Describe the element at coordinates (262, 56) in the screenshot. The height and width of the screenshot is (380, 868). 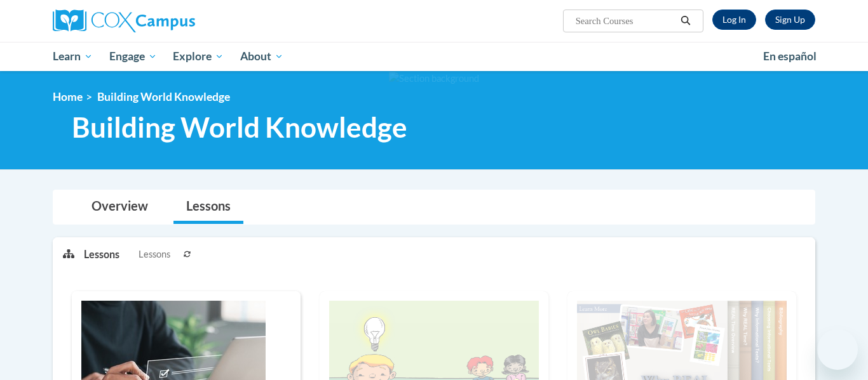
I see `span: About` at that location.